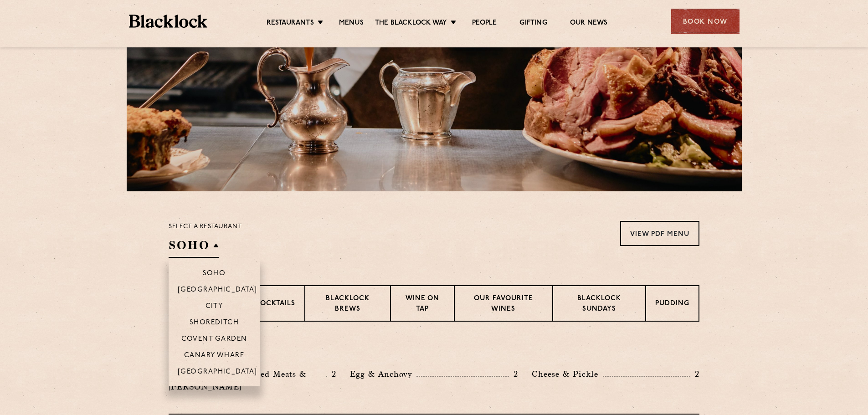 This screenshot has width=868, height=415. I want to click on a: View PDF Menu, so click(660, 234).